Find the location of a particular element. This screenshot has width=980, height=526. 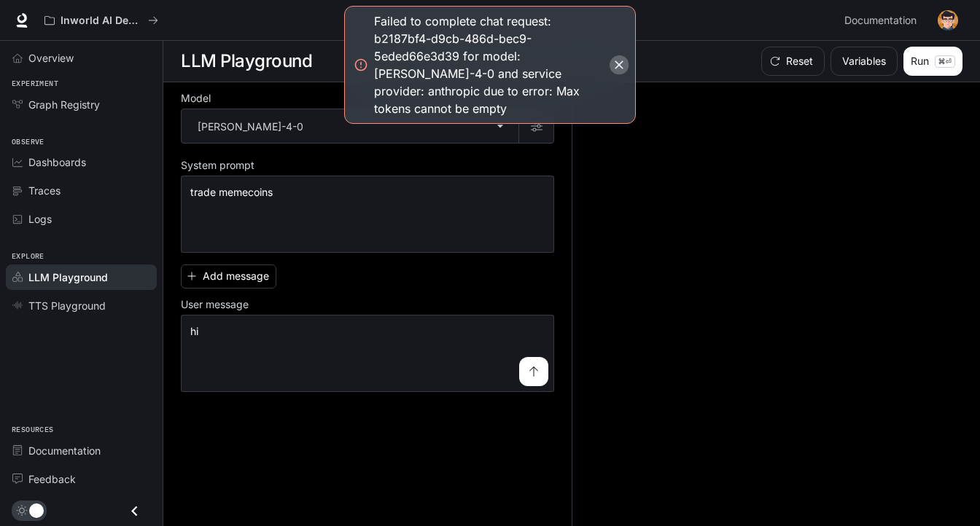

button: User avatar is located at coordinates (947, 20).